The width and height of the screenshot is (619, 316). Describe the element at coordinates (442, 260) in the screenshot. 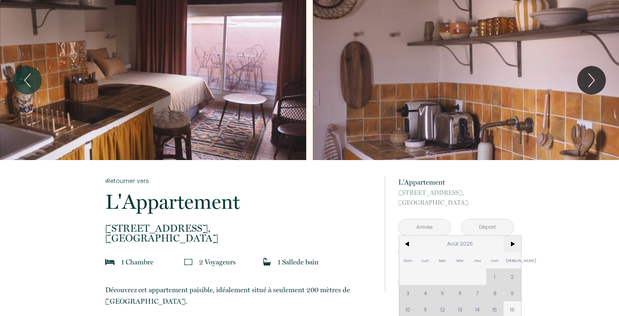

I see `span: Mar` at that location.